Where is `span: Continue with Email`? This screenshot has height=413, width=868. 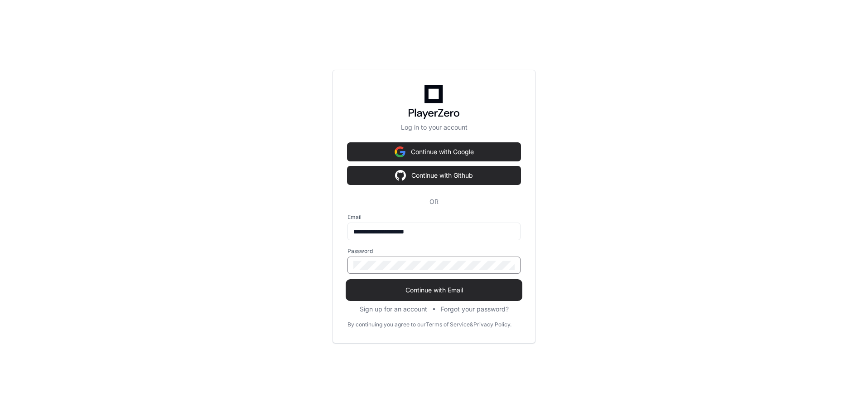
span: Continue with Email is located at coordinates (434, 290).